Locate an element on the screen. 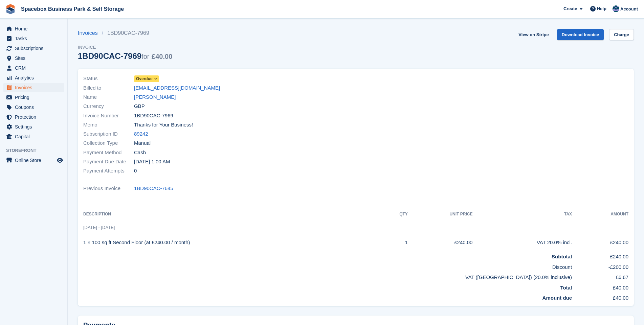 This screenshot has width=644, height=325. th: Unit Price is located at coordinates (440, 214).